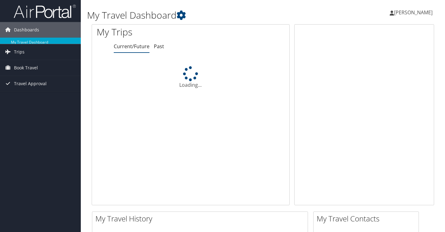  I want to click on a: Current/Future, so click(132, 46).